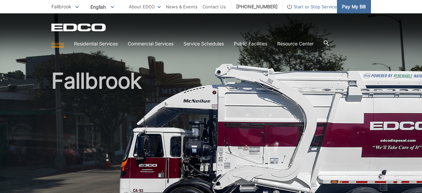 The width and height of the screenshot is (422, 193). I want to click on span: English, so click(102, 7).